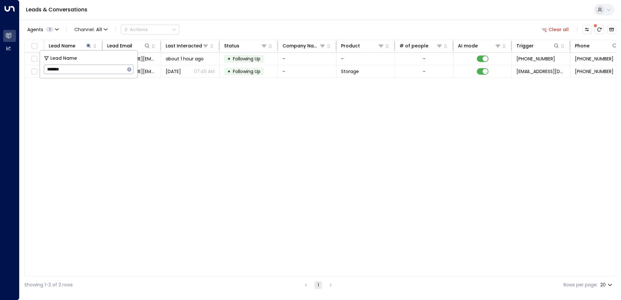 The width and height of the screenshot is (621, 300). I want to click on a: Leads & Conversations, so click(57, 9).